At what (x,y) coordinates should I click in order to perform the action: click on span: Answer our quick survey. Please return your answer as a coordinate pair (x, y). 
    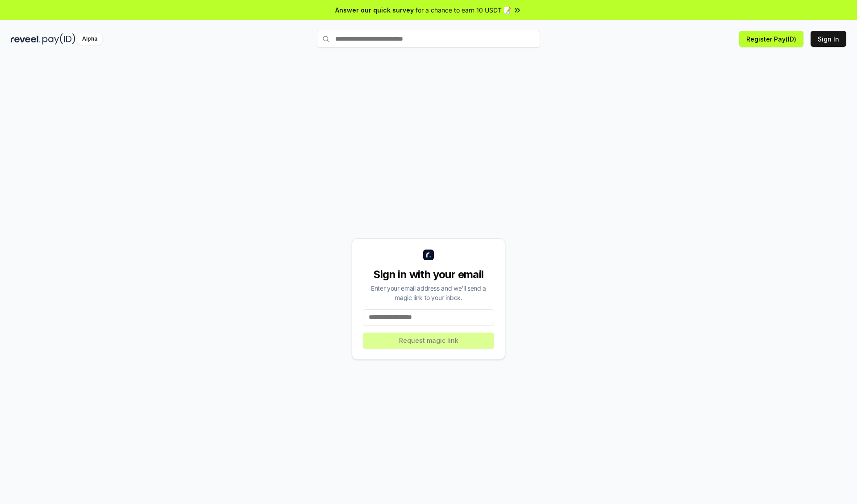
    Looking at the image, I should click on (375, 10).